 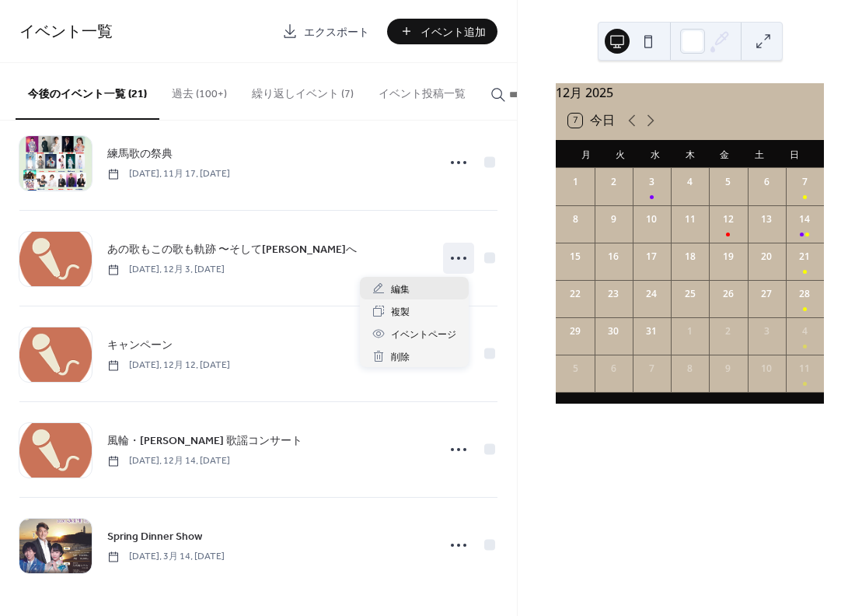 I want to click on div: 14, so click(x=804, y=219).